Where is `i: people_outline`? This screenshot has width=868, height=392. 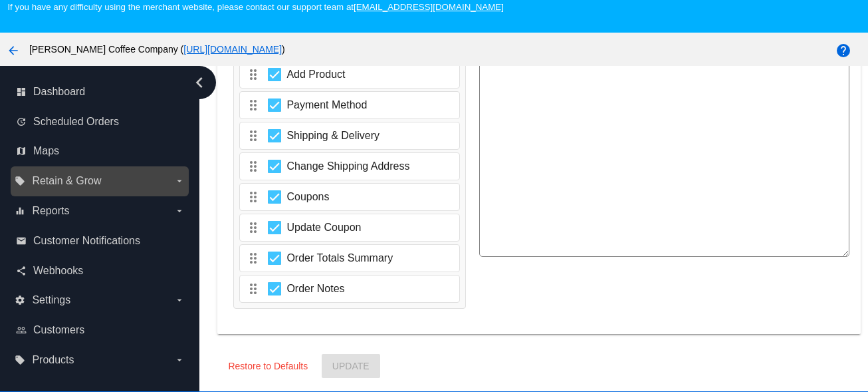 i: people_outline is located at coordinates (22, 330).